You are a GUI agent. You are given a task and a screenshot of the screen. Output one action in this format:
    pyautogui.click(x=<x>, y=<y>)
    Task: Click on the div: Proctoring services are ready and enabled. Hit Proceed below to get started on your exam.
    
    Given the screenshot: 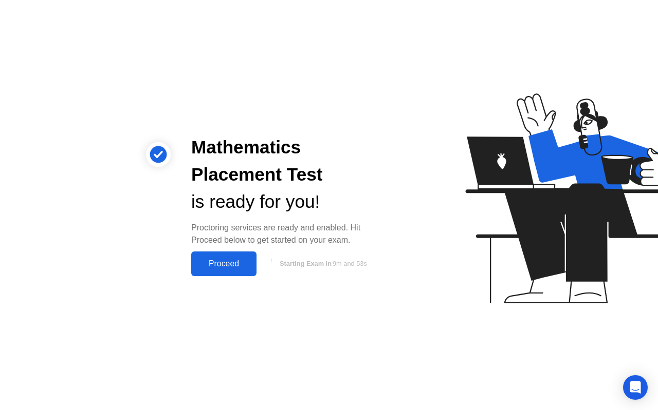 What is the action you would take?
    pyautogui.click(x=287, y=234)
    